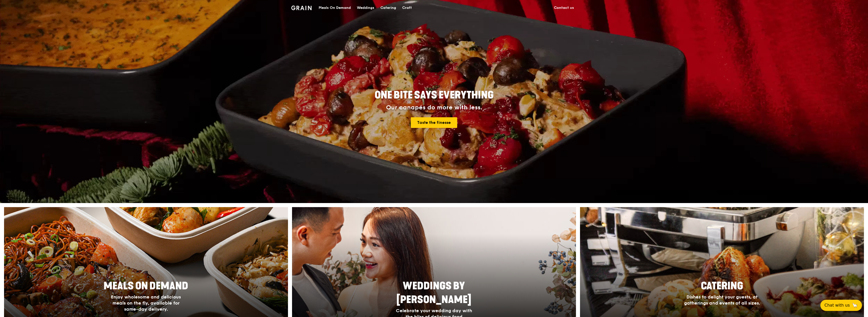  What do you see at coordinates (837, 305) in the screenshot?
I see `span: Chat with us` at bounding box center [837, 305].